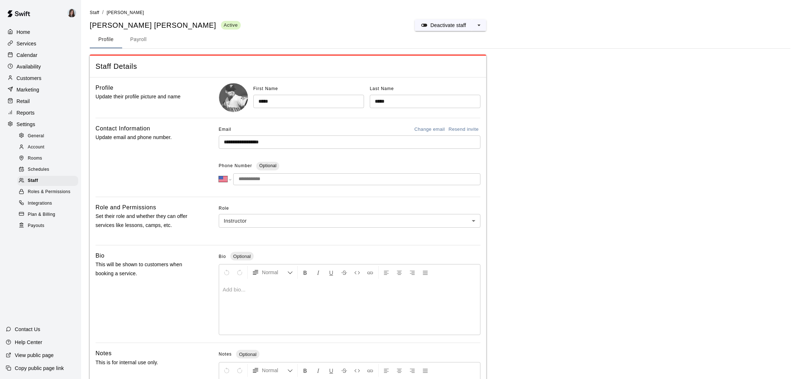 The height and width of the screenshot is (379, 799). I want to click on p: Set their role and whether they can offer services like lessons, camps, etc., so click(146, 221).